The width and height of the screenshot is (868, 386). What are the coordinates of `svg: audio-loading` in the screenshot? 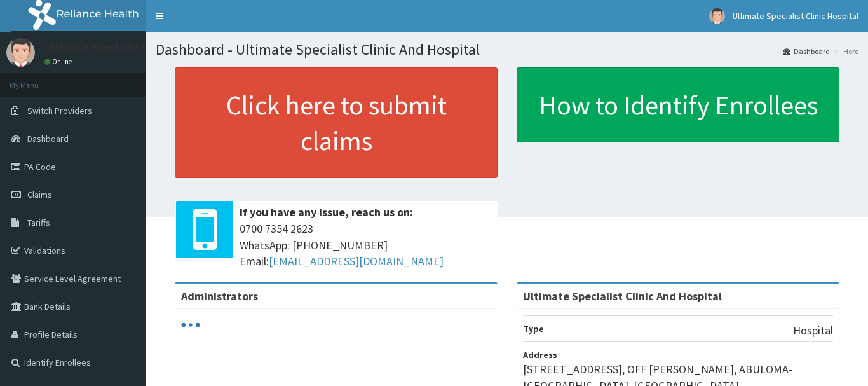 It's located at (190, 325).